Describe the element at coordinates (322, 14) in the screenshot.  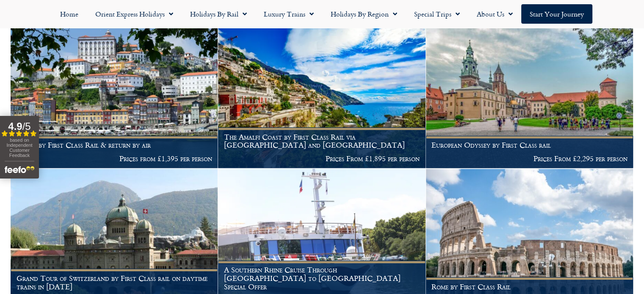
I see `nav: Menu` at that location.